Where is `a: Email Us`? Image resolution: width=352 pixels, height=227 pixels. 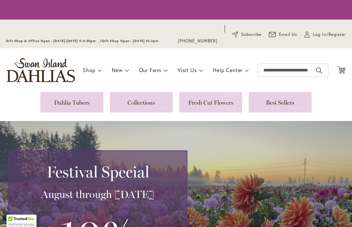 a: Email Us is located at coordinates (283, 35).